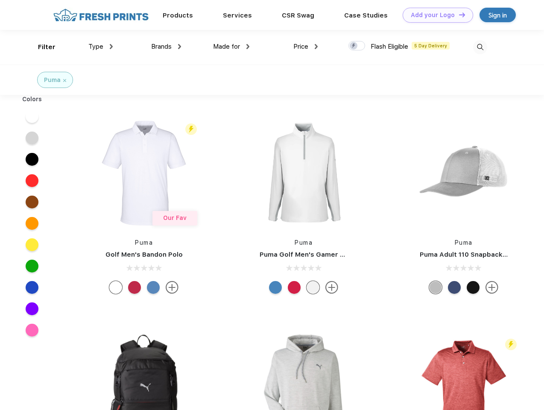  What do you see at coordinates (430, 46) in the screenshot?
I see `span: 5 Day Delivery` at bounding box center [430, 46].